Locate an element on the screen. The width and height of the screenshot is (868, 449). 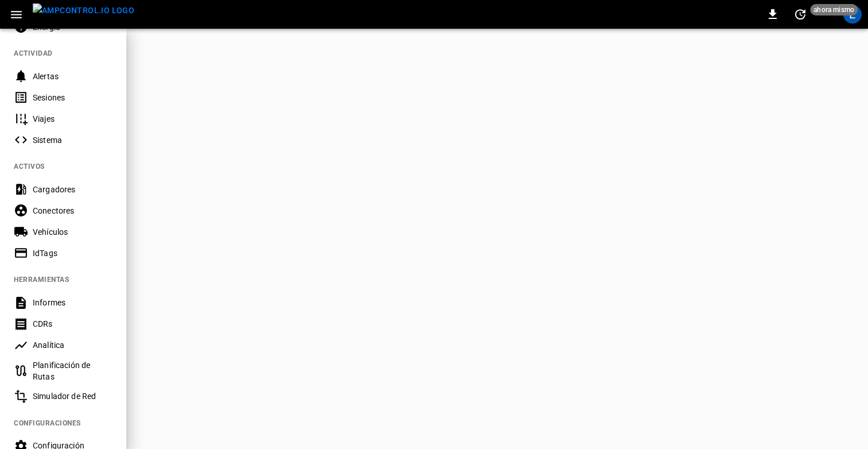
div: Informes is located at coordinates (72, 303).